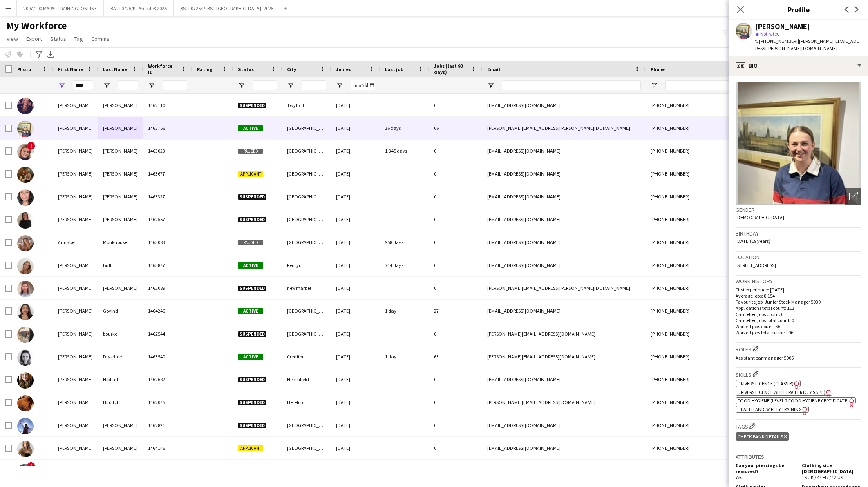 This screenshot has height=487, width=868. What do you see at coordinates (571, 85) in the screenshot?
I see `input: Email Filter Input` at bounding box center [571, 85].